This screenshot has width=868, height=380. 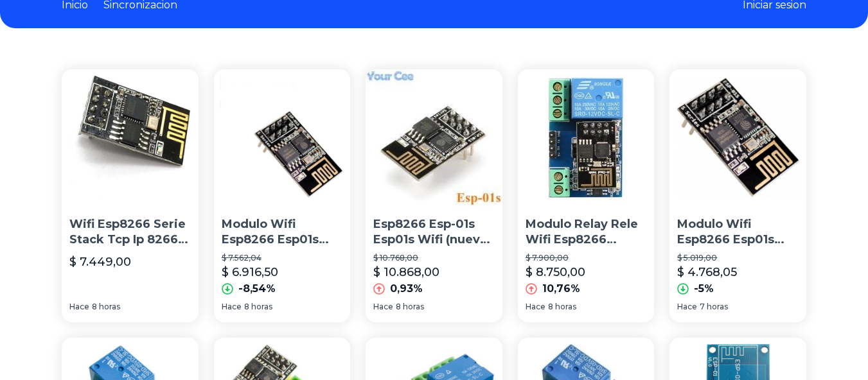 I want to click on p: $ 8.750,00, so click(x=555, y=272).